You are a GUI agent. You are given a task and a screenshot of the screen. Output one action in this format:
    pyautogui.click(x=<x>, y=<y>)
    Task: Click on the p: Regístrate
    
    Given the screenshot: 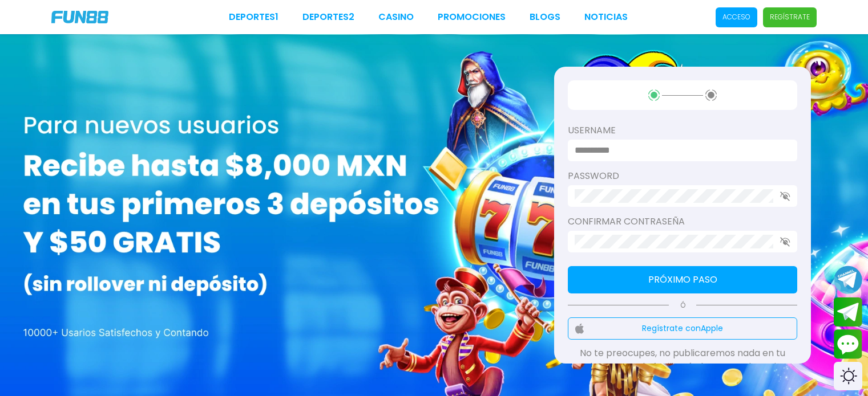 What is the action you would take?
    pyautogui.click(x=789, y=17)
    